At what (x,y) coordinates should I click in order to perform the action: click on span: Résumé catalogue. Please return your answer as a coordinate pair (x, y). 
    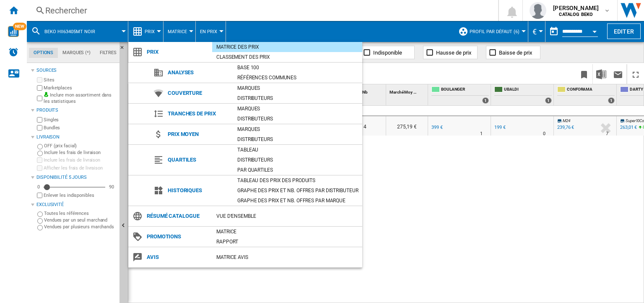
    Looking at the image, I should click on (177, 216).